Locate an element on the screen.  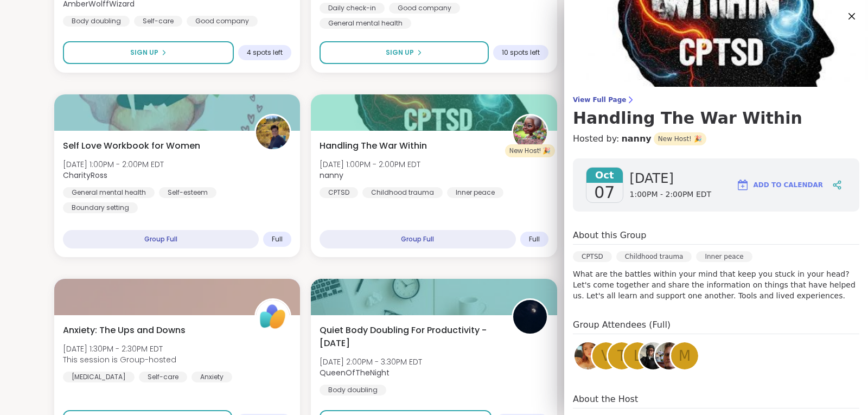
button: Add to Calendar is located at coordinates (779, 185).